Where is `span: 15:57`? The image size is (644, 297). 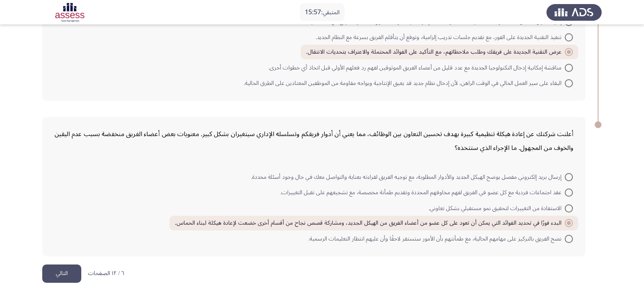 span: 15:57 is located at coordinates (313, 12).